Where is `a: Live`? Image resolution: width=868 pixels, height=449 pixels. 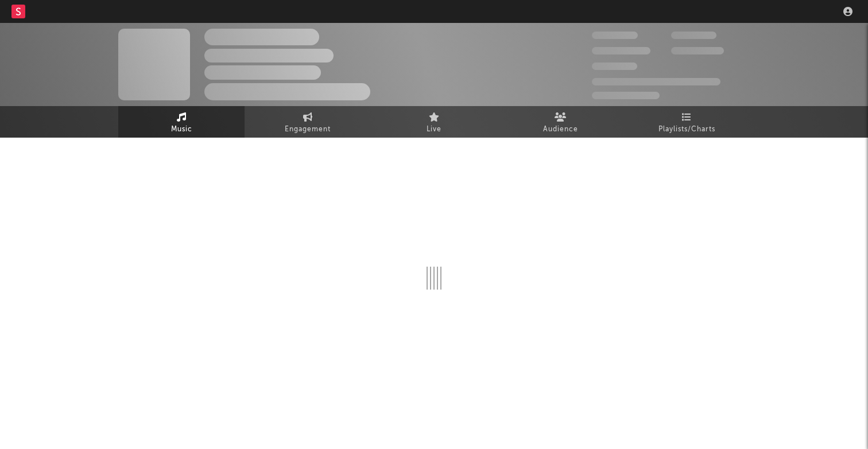 a: Live is located at coordinates (434, 121).